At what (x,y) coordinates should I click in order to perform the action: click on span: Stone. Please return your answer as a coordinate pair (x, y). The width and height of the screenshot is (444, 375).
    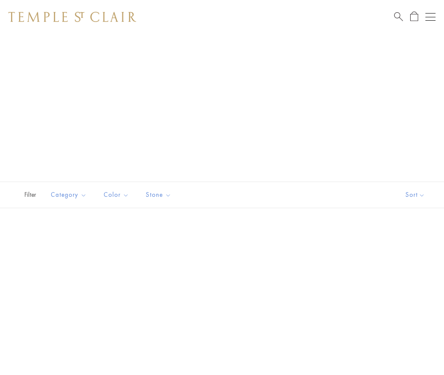
    Looking at the image, I should click on (159, 195).